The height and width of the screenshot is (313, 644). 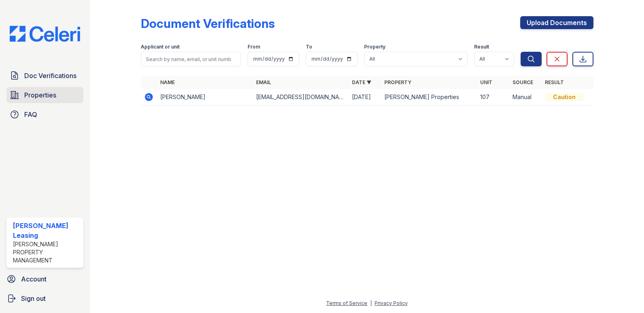 What do you see at coordinates (263, 82) in the screenshot?
I see `a: Email` at bounding box center [263, 82].